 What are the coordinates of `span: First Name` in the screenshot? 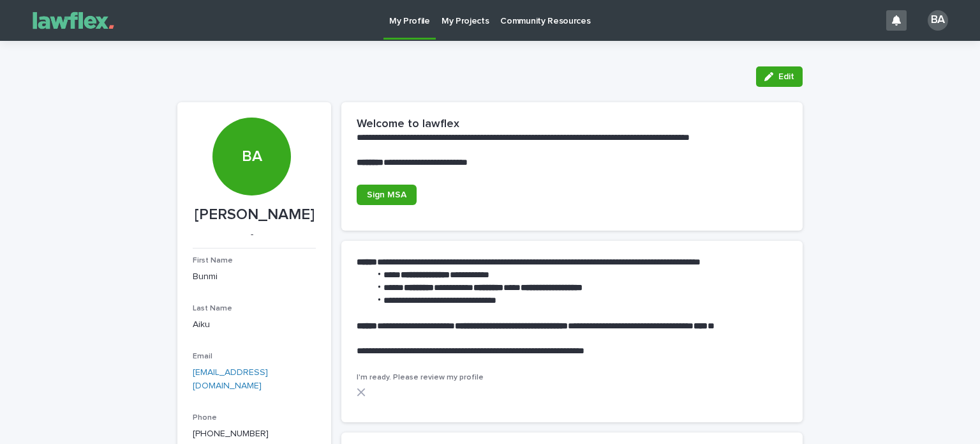 It's located at (213, 261).